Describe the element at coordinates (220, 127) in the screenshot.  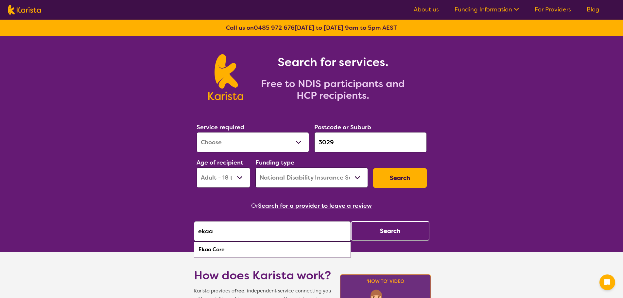
I see `label: Service required` at that location.